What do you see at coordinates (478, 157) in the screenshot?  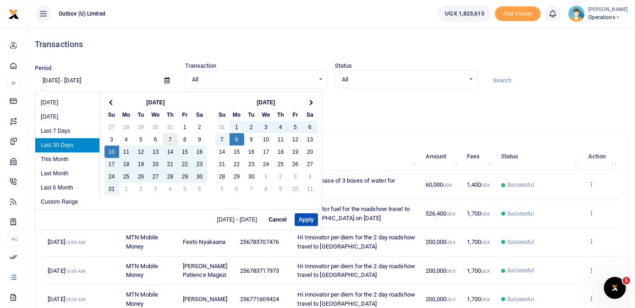 I see `th: Fees: activate to sort column ascending` at bounding box center [478, 157].